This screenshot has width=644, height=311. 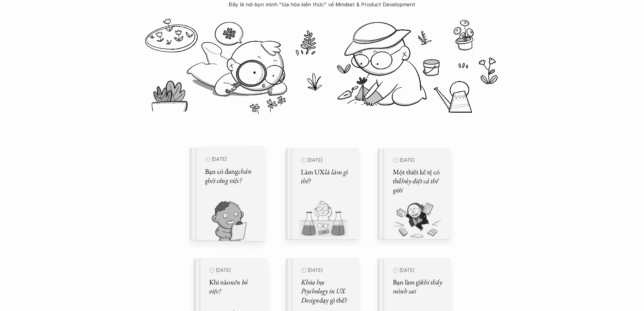 What do you see at coordinates (234, 287) in the screenshot?
I see `h5: Khi nào` at bounding box center [234, 287].